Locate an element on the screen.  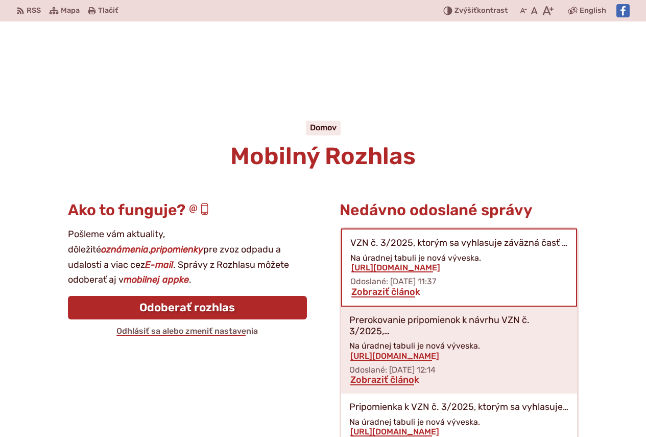
a: Odhlásiť sa alebo zmeniť nastavenia is located at coordinates (187, 331).